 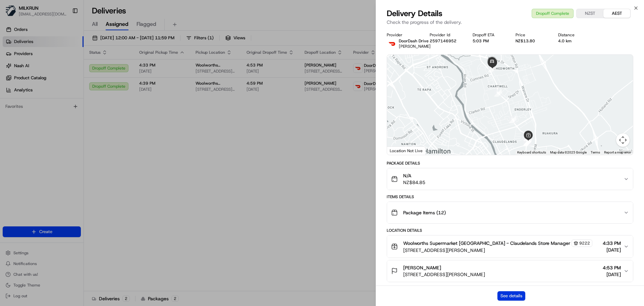 I want to click on img: Google, so click(x=400, y=150).